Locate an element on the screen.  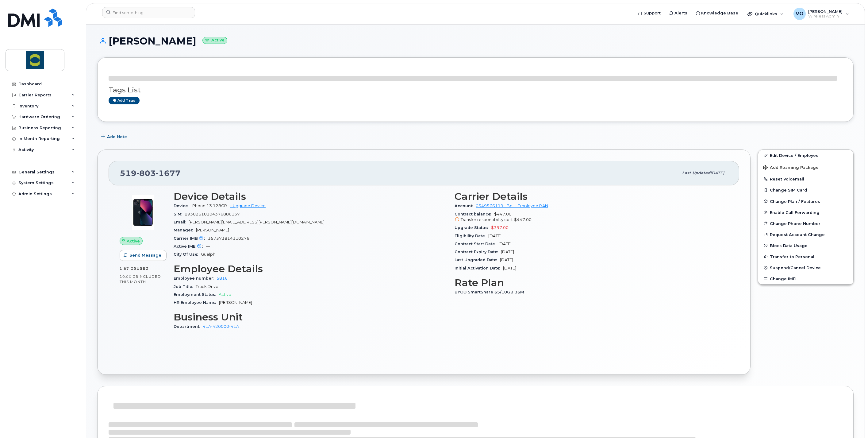
span: Job Title is located at coordinates (185, 287).